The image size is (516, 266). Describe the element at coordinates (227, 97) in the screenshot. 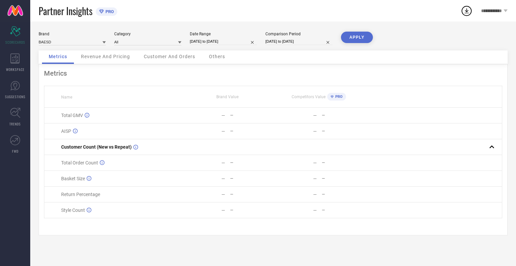

I see `span: Brand Value` at that location.